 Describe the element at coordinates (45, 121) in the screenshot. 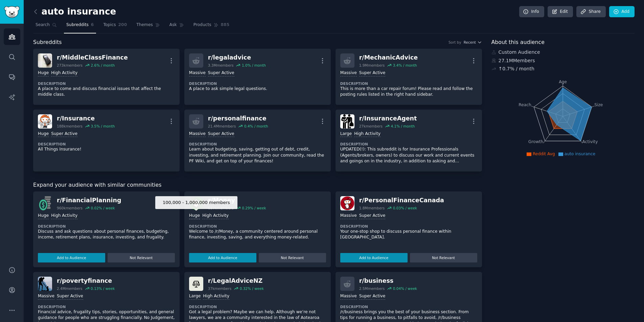

I see `img: Insurance` at that location.